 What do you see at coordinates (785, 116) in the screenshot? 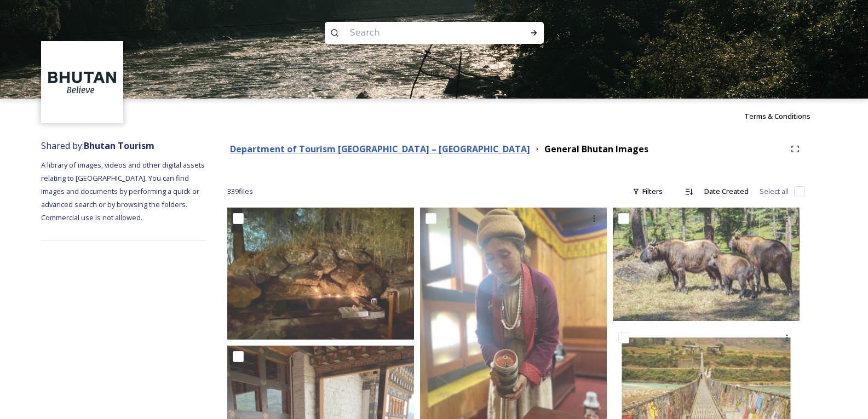
I see `a: Terms & Conditions` at bounding box center [785, 116].